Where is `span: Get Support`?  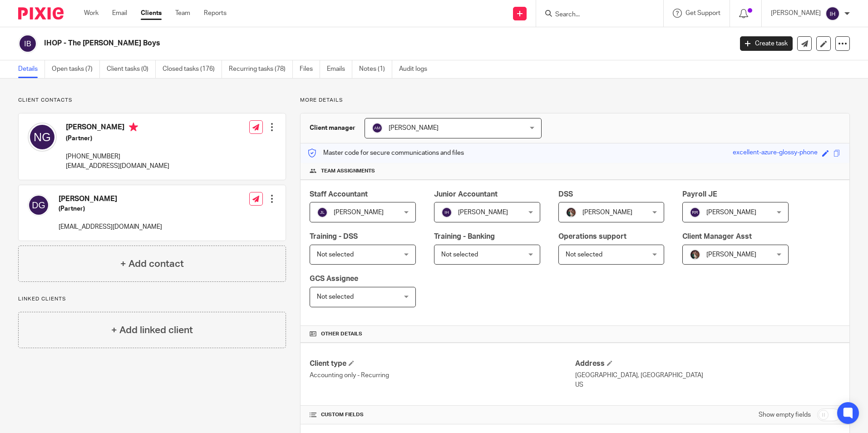
span: Get Support is located at coordinates (702, 13).